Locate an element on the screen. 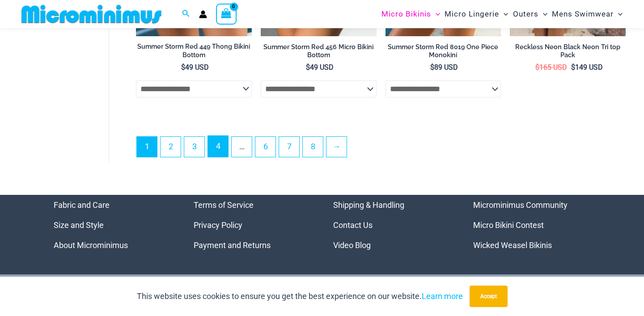  span: Micro Bikinis is located at coordinates (406, 14).